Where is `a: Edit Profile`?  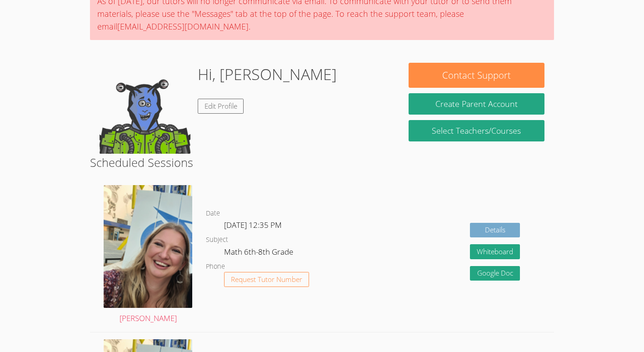 a: Edit Profile is located at coordinates (221, 106).